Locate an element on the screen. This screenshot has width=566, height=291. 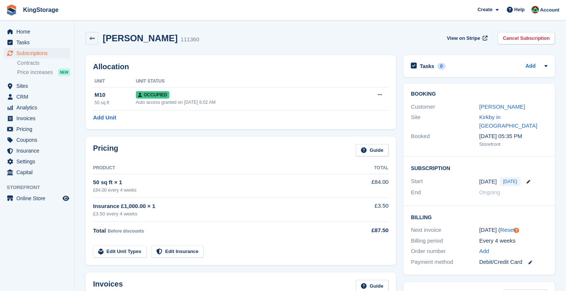
div: Tooltip anchor is located at coordinates (517, 230).